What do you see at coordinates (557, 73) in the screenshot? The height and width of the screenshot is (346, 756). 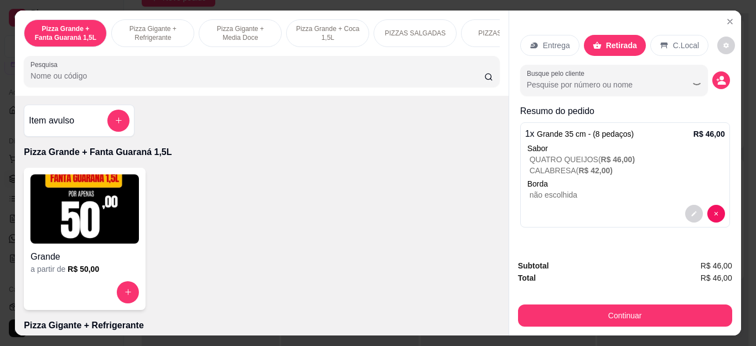 I see `label: Busque pelo cliente` at bounding box center [557, 73].